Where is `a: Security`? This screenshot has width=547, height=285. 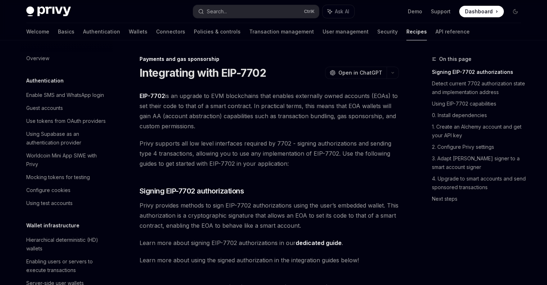
a: Security is located at coordinates (388, 32).